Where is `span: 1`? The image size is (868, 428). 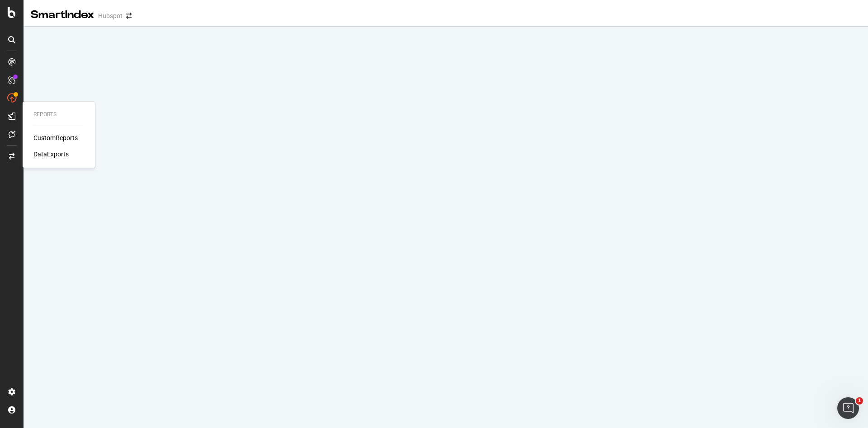 span: 1 is located at coordinates (860, 401).